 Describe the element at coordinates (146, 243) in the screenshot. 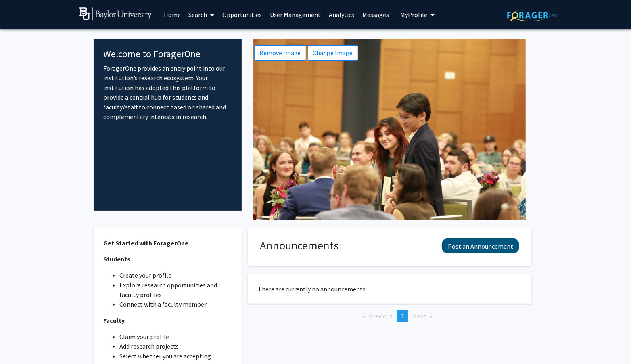

I see `strong: Get Started with ForagerOne` at that location.